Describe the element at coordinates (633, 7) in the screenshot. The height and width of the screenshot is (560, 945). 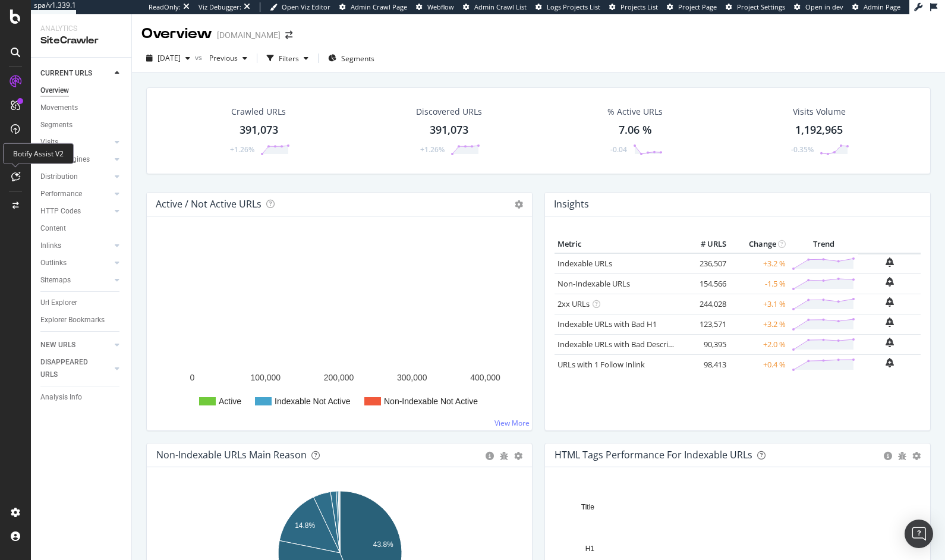
I see `a: Projects List` at that location.